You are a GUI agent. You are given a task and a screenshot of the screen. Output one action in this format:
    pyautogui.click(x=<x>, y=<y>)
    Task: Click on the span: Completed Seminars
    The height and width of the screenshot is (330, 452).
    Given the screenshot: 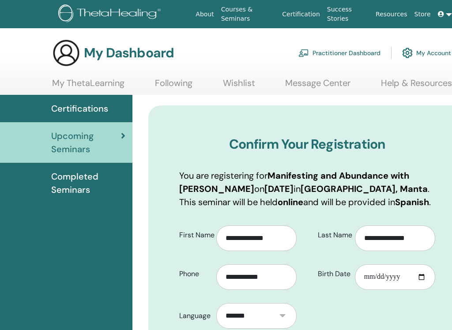 What is the action you would take?
    pyautogui.click(x=88, y=183)
    